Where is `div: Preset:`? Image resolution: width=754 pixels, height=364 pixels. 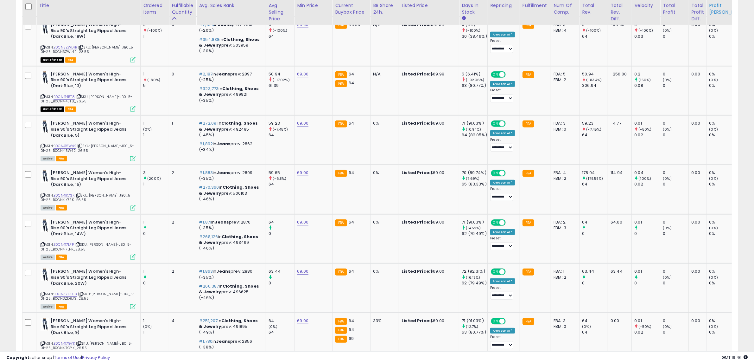 div: Preset: is located at coordinates (503, 46).